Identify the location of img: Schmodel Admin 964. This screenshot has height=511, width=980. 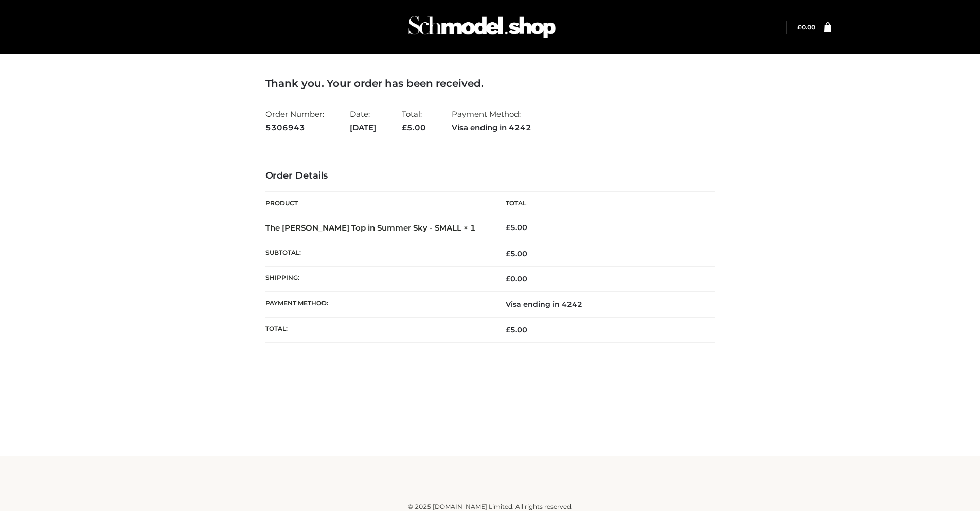
(482, 27).